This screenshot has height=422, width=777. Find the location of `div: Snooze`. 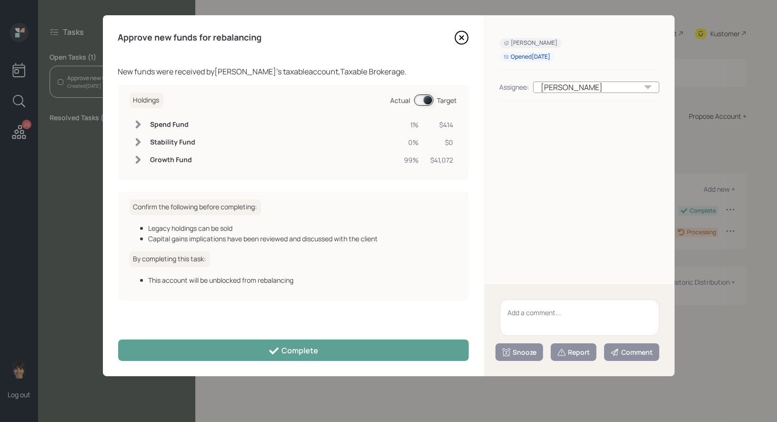

div: Snooze is located at coordinates (519, 352).